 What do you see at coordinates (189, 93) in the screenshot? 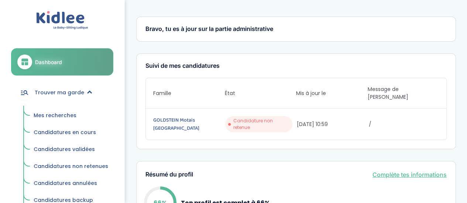
I see `span: Famille` at bounding box center [189, 93].